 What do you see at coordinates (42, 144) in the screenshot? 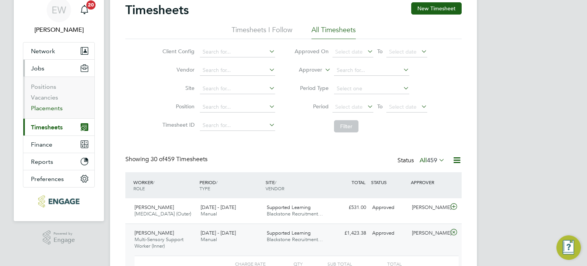
I see `span: Finance` at bounding box center [42, 144].